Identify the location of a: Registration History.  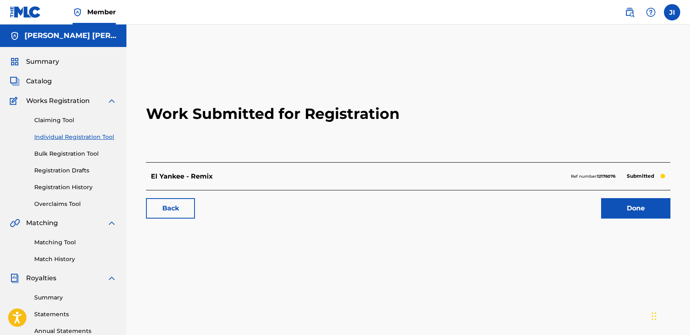
(75, 187).